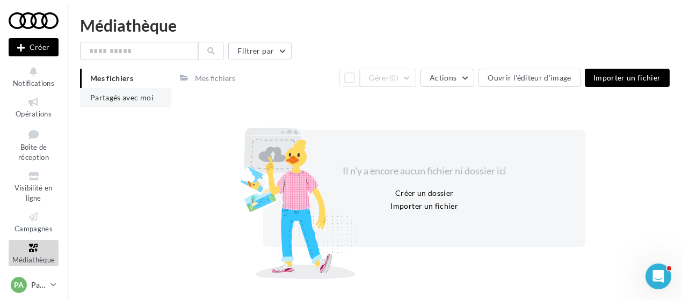  What do you see at coordinates (33, 285) in the screenshot?
I see `a: PA Partenaire Audi` at bounding box center [33, 285].